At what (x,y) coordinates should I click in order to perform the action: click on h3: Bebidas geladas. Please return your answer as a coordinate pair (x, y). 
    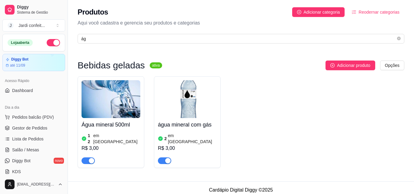
    Looking at the image, I should click on (111, 65).